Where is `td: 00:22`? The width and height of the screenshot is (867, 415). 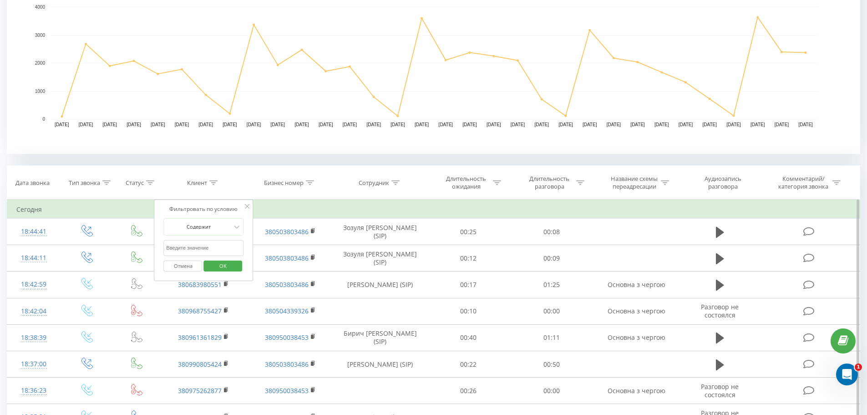
td: 00:22 is located at coordinates (468, 364).